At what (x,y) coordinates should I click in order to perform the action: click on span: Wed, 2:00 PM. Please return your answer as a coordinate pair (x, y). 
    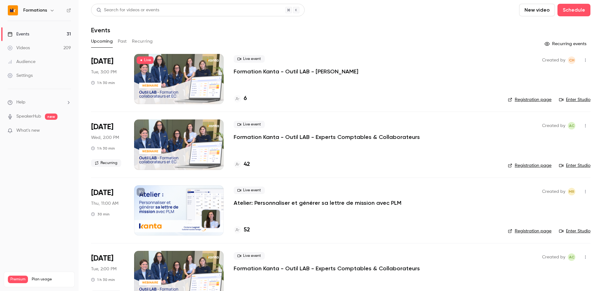
    Looking at the image, I should click on (105, 138).